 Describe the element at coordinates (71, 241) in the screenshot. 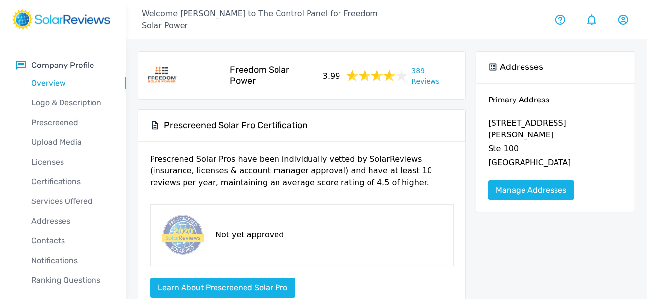

I see `p: Contacts` at that location.